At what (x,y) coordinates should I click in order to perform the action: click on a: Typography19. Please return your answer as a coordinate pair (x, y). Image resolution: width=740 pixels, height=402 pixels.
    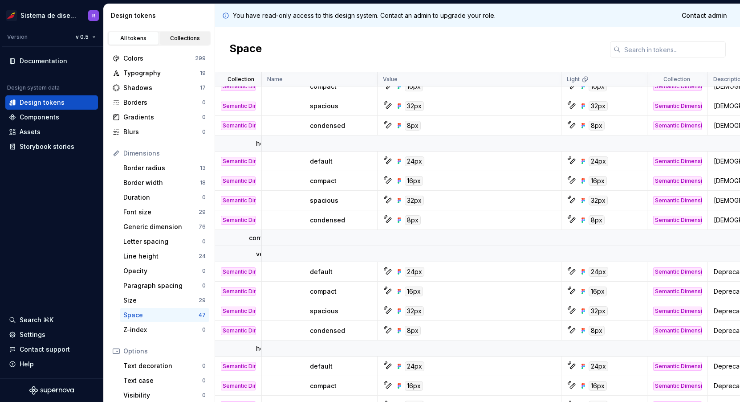
    Looking at the image, I should click on (159, 73).